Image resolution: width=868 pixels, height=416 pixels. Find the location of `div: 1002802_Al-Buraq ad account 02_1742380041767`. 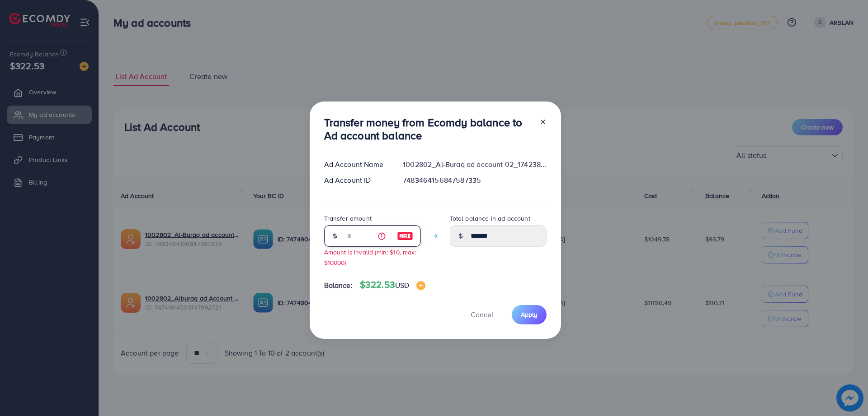

div: 1002802_Al-Buraq ad account 02_1742380041767 is located at coordinates (474, 164).